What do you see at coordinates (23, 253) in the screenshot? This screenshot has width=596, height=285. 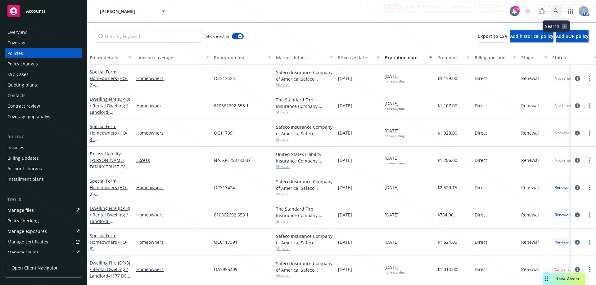 I see `div: Manage claims` at bounding box center [23, 253].